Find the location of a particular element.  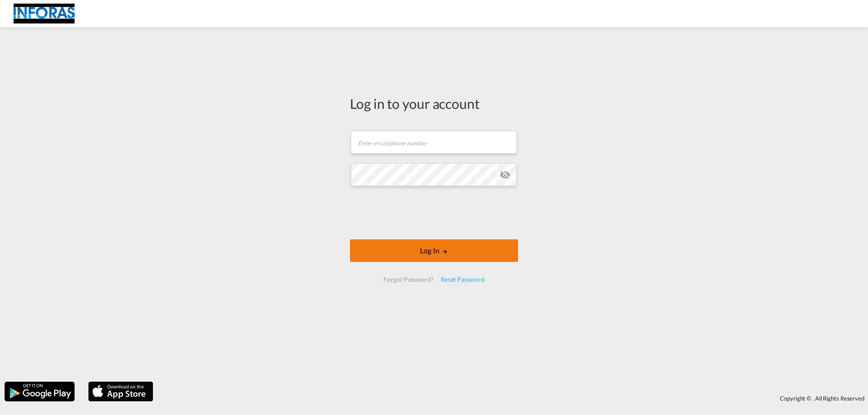

div: Reset Password is located at coordinates (462, 279).